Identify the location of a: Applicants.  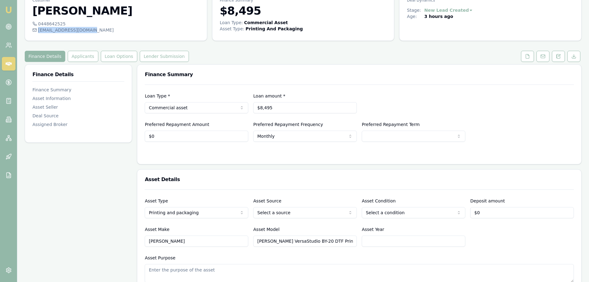
(83, 56).